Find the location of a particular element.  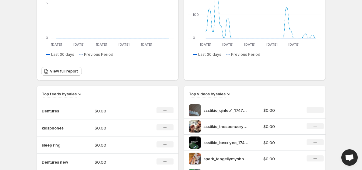

h3: Top feeds by sales is located at coordinates (59, 94).